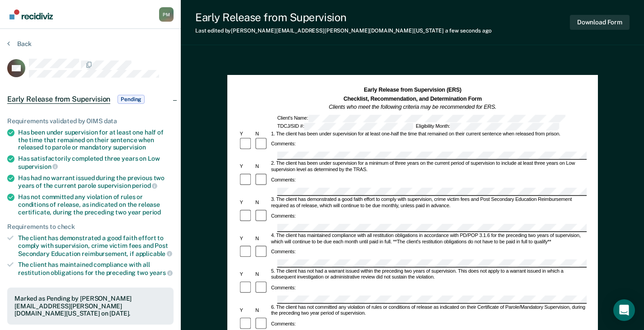  What do you see at coordinates (31, 14) in the screenshot?
I see `img: Recidiviz` at bounding box center [31, 14].